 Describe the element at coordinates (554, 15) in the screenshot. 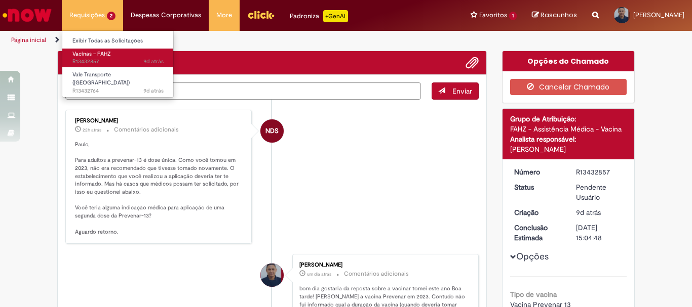

I see `a: Rascunhos` at that location.